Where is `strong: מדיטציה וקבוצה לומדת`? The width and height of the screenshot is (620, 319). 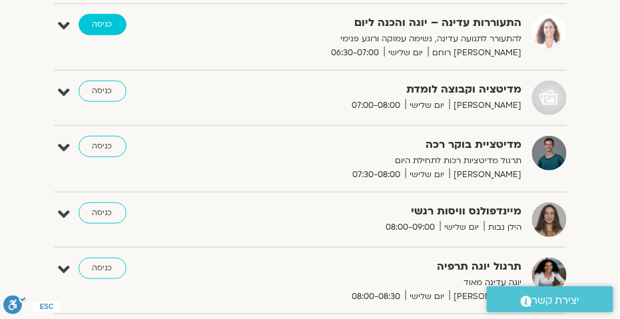 strong: מדיטציה וקבוצה לומדת is located at coordinates (379, 89).